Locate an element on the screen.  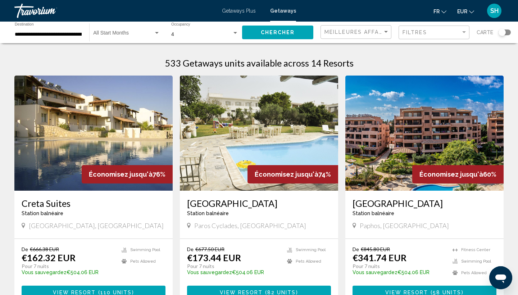
p: €173.44 EUR is located at coordinates (214, 258).